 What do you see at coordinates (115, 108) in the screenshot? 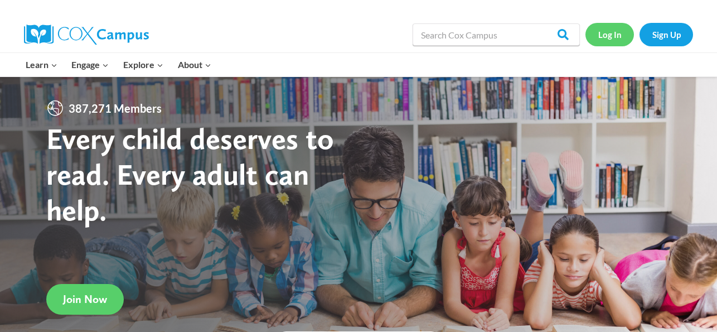
I see `span: 387,271 Members` at bounding box center [115, 108].